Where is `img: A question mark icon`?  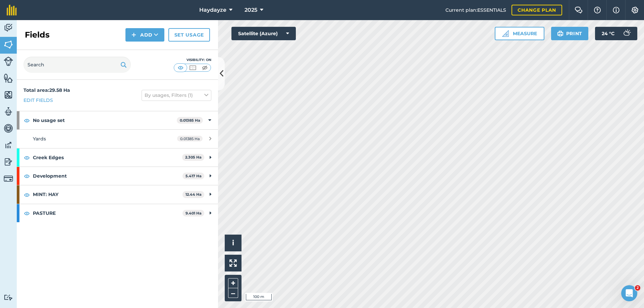 img: A question mark icon is located at coordinates (597, 10).